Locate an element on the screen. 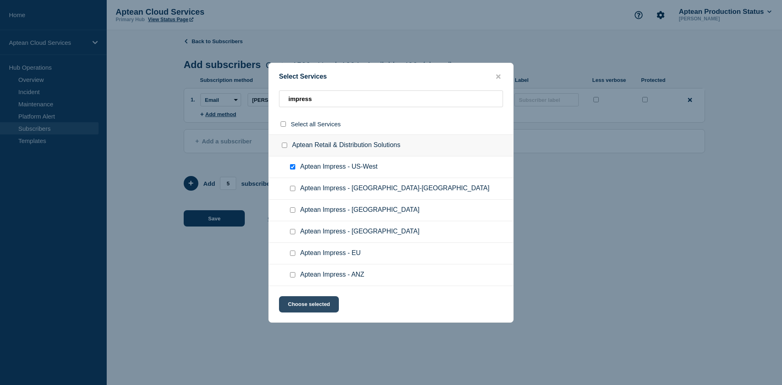 Image resolution: width=782 pixels, height=385 pixels. span: Aptean Impress - EU is located at coordinates (330, 253).